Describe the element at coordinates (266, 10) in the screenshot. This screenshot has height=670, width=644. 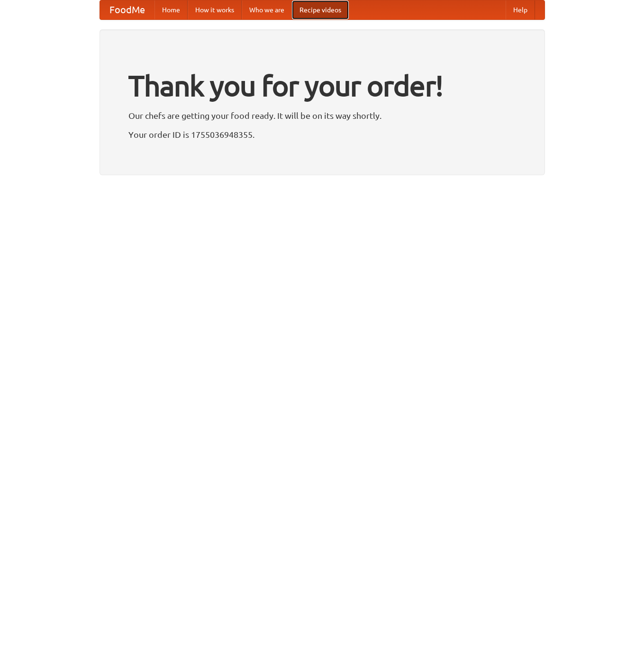
I see `a: Who we are` at that location.